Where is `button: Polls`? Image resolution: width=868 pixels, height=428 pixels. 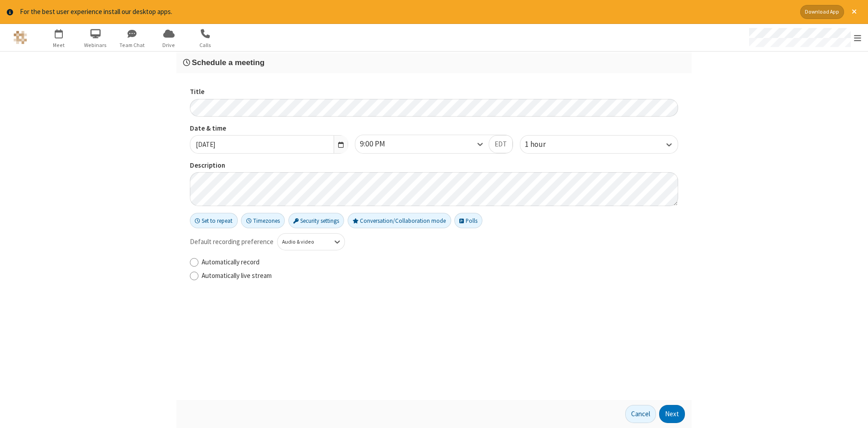 button: Polls is located at coordinates (468, 221).